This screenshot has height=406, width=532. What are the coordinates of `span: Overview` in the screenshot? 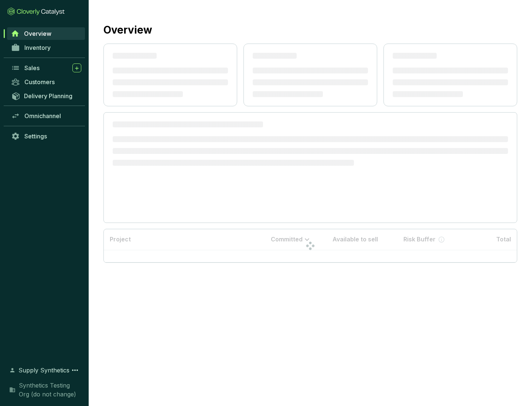 It's located at (38, 34).